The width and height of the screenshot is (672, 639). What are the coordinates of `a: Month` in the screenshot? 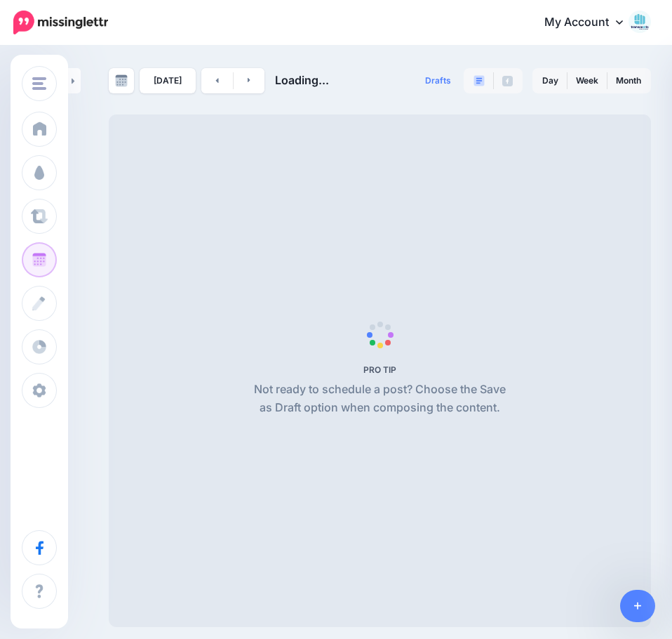 It's located at (629, 81).